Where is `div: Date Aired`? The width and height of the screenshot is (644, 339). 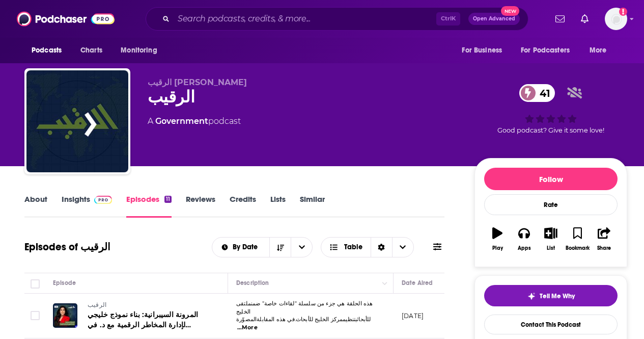
div: Date Aired is located at coordinates (417, 282).